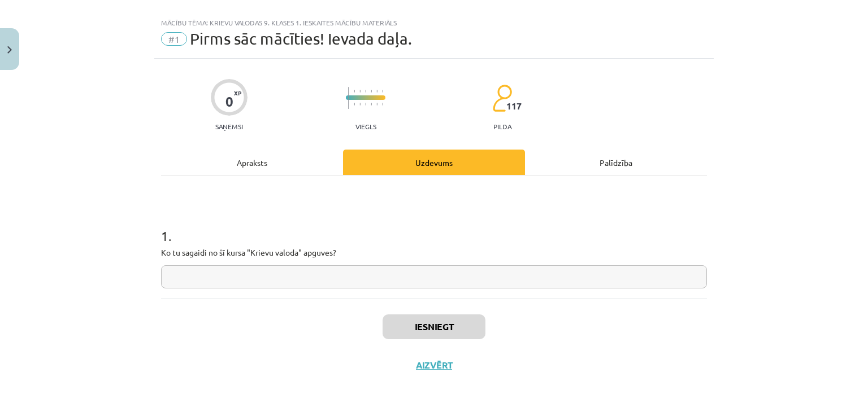 The height and width of the screenshot is (412, 868). I want to click on img: students-c634bb4e5e11cddfef0936a35e636f08e4e9abd3cc4e673bd6f9a4125e45ecb1.svg, so click(502, 98).